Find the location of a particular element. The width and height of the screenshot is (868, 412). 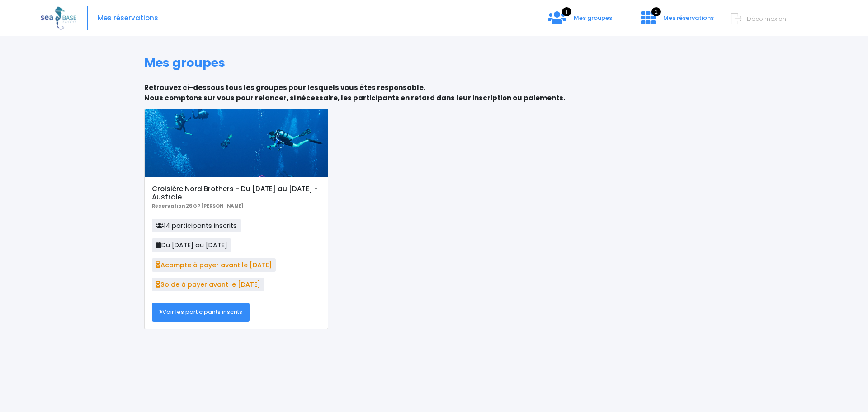

span: 1 is located at coordinates (566, 12).